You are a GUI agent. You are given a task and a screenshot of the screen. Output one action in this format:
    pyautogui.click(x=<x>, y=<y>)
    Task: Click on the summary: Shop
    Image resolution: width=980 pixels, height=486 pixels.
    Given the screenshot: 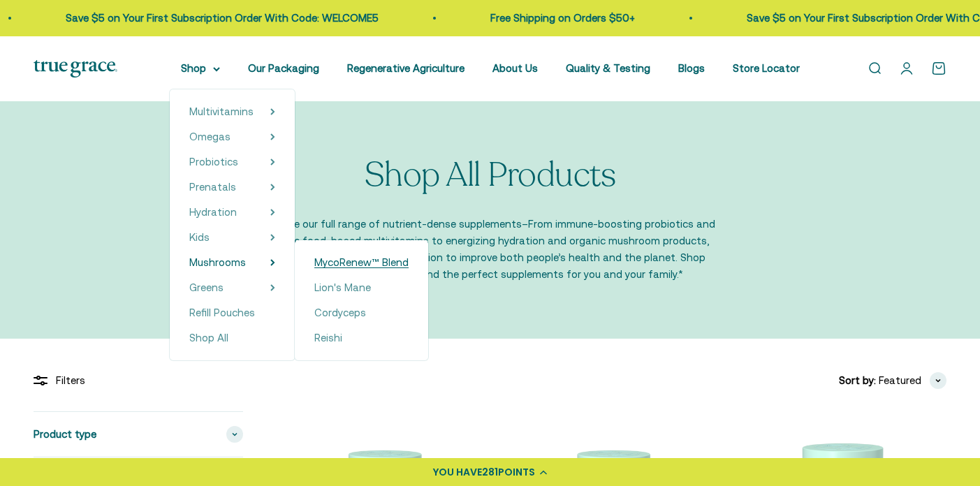 What is the action you would take?
    pyautogui.click(x=201, y=68)
    